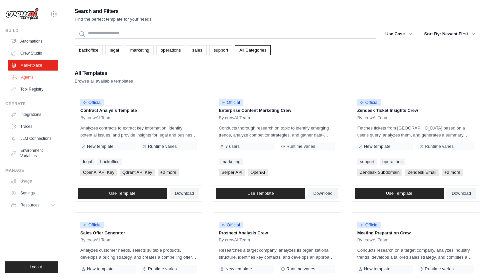 The height and width of the screenshot is (278, 490). What do you see at coordinates (104, 81) in the screenshot?
I see `p: Browse all available templates` at bounding box center [104, 81].